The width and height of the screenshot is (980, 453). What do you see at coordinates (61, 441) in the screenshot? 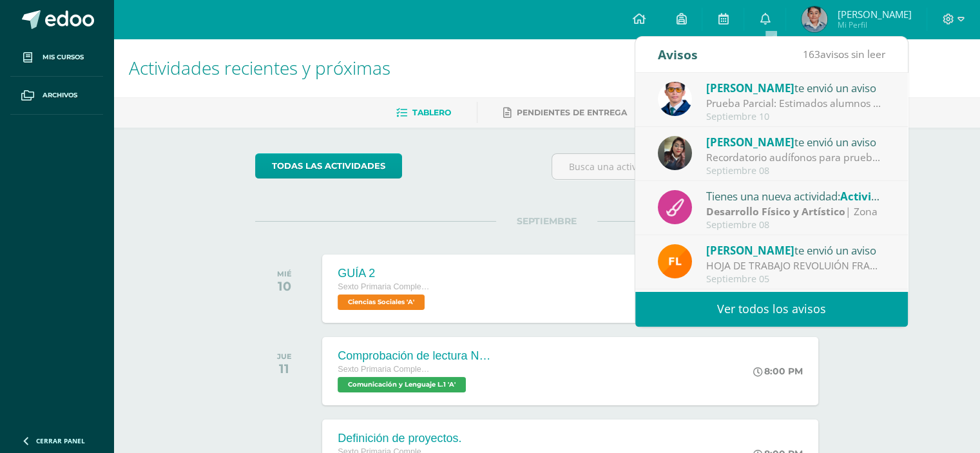
I see `span: Cerrar panel` at bounding box center [61, 441].